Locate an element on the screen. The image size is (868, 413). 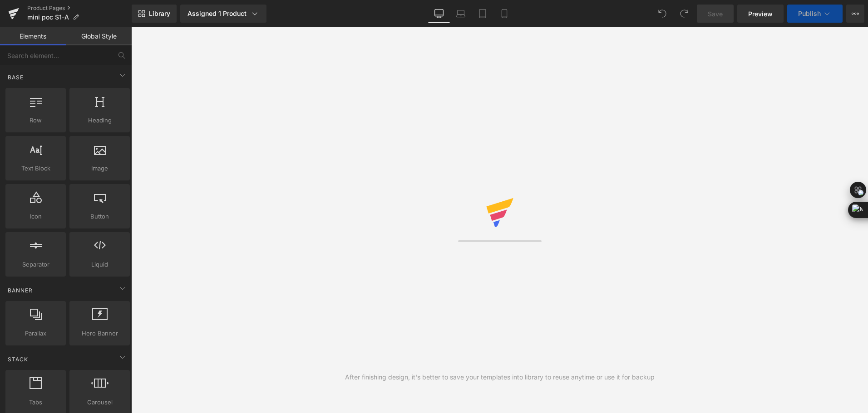
span: Parallax is located at coordinates (35, 333).